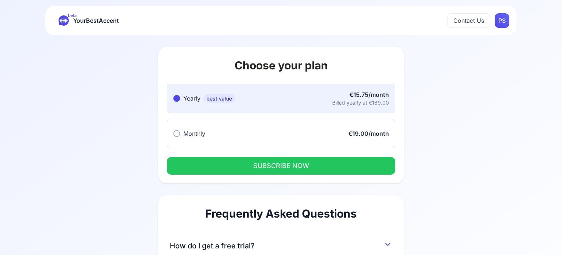 The height and width of the screenshot is (255, 562). What do you see at coordinates (469, 21) in the screenshot?
I see `button: Contact Us` at bounding box center [469, 21].